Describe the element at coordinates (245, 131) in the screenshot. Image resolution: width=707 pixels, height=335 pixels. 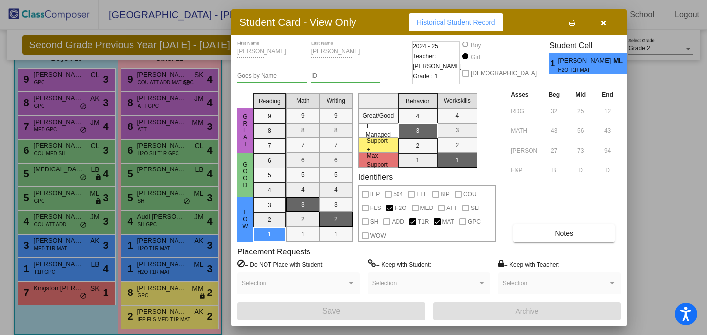
I see `span: Great` at that location.